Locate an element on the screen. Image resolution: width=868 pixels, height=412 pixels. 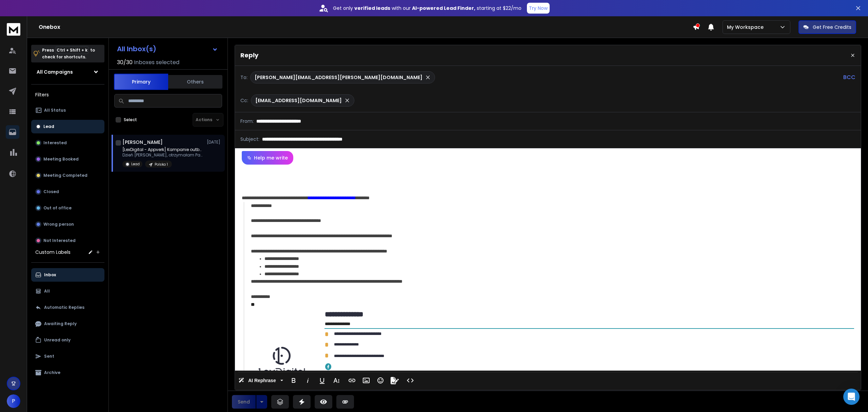
p: Archive is located at coordinates (52, 372).